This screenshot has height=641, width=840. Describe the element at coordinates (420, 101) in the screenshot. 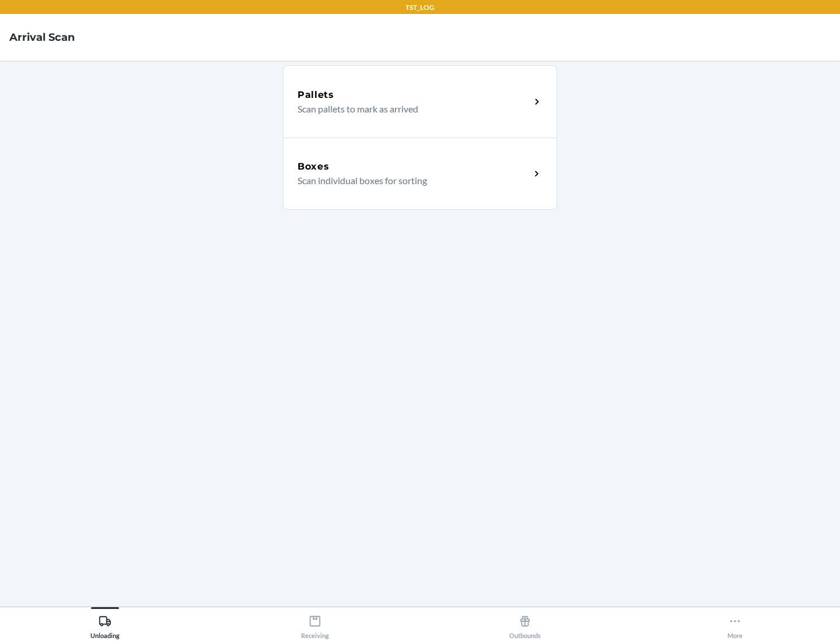

I see `a: PalletsScan pallets to mark as arrived` at that location.